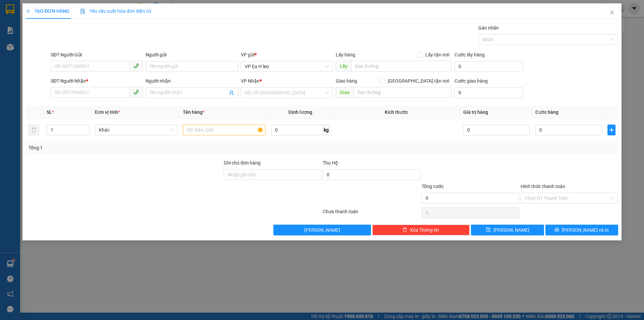 The image size is (644, 320). I want to click on span: Xóa Thông tin, so click(425, 230).